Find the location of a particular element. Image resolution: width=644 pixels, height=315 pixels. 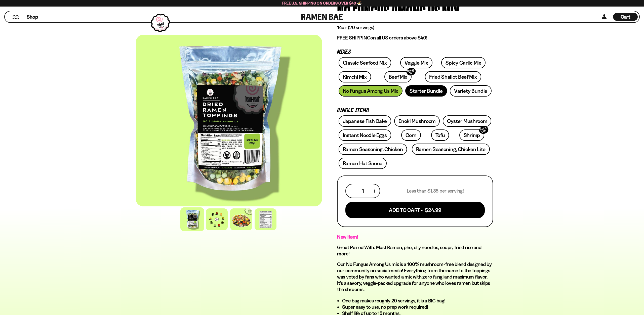

a: Corn is located at coordinates (411, 135).